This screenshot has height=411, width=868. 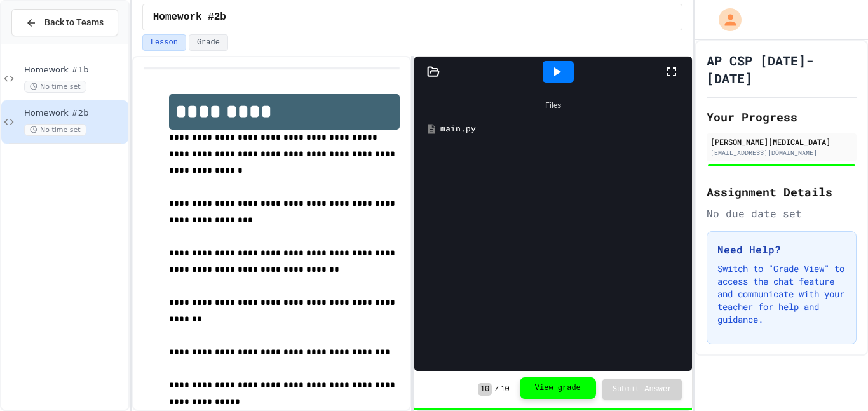 I want to click on span: Back to Teams, so click(x=74, y=22).